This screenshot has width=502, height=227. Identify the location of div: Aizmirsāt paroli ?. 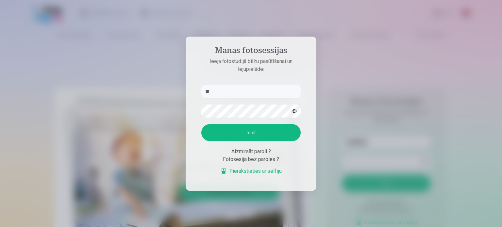
(251, 152).